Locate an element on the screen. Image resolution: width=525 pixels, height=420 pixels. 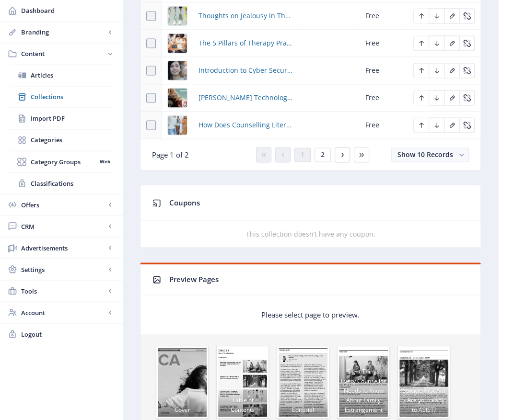
a: Category GroupsWeb is located at coordinates (61, 161).